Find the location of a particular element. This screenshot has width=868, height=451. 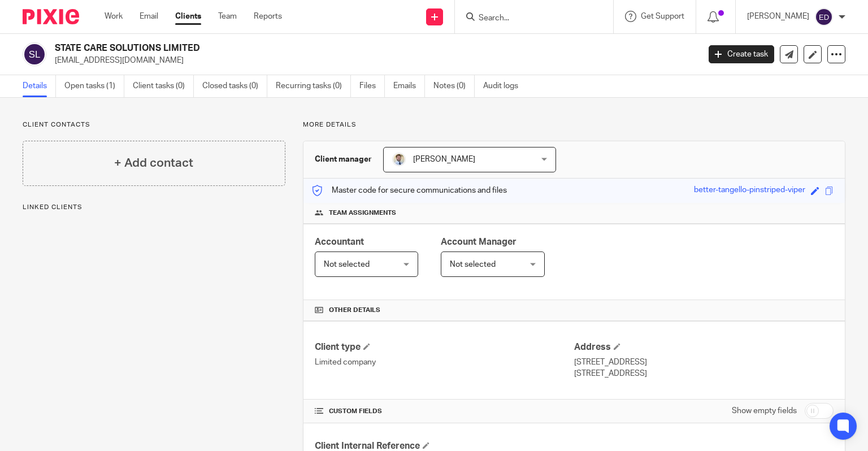

input: Search is located at coordinates (528, 19).